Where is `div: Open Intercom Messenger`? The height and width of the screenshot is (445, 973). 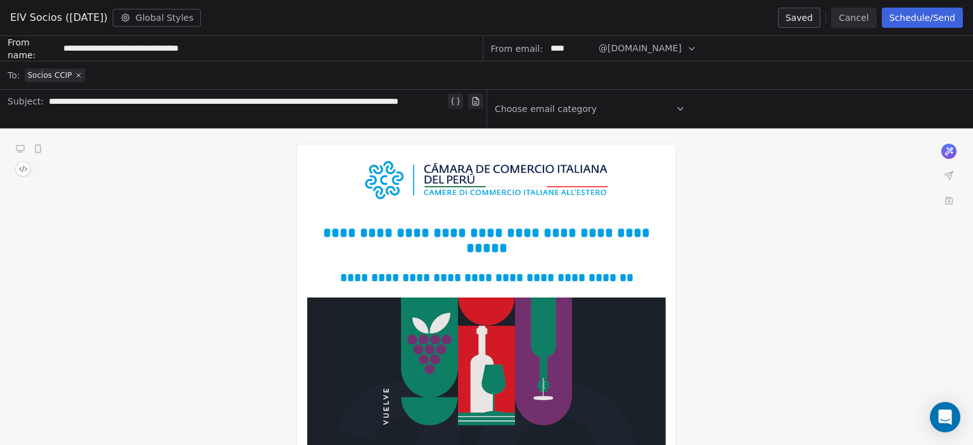 div: Open Intercom Messenger is located at coordinates (945, 418).